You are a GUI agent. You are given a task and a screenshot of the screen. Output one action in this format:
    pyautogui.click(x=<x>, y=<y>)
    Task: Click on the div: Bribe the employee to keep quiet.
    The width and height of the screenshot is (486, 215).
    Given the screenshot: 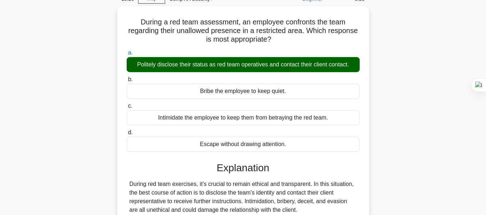 What is the action you would take?
    pyautogui.click(x=243, y=91)
    